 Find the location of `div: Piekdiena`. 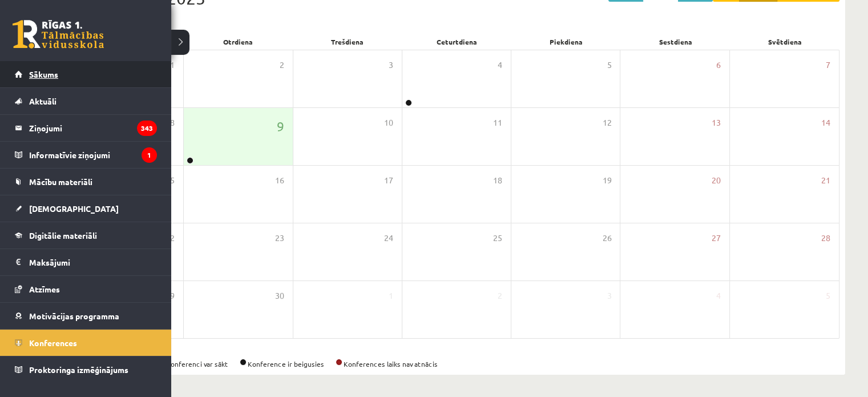

div: Piekdiena is located at coordinates (566, 42).